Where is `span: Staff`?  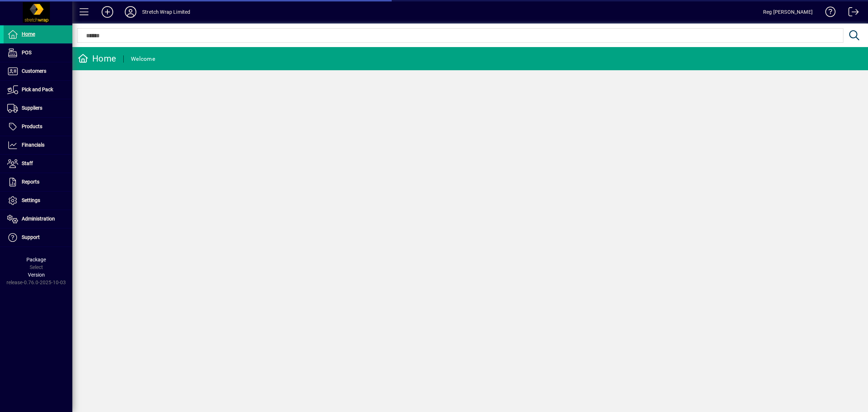 span: Staff is located at coordinates (27, 163).